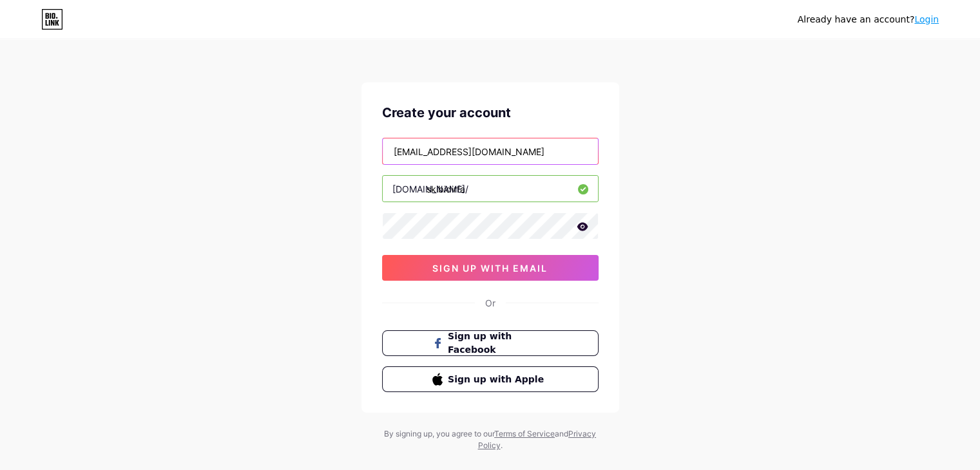  What do you see at coordinates (490, 268) in the screenshot?
I see `button: sign up with email` at bounding box center [490, 268].